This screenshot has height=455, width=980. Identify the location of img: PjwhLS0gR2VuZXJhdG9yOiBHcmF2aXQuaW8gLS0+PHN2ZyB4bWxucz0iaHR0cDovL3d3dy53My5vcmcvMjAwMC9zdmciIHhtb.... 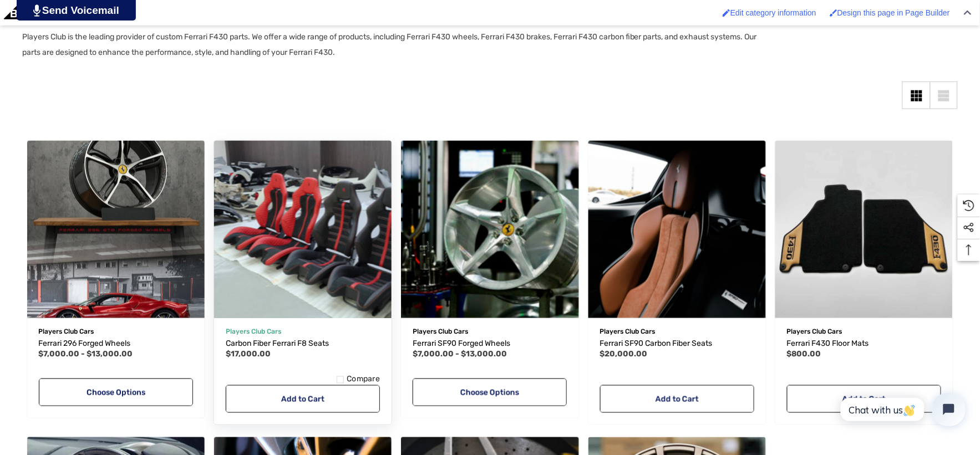
(37, 10).